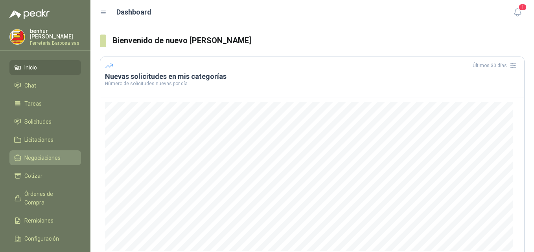  I want to click on img: Logo peakr, so click(29, 14).